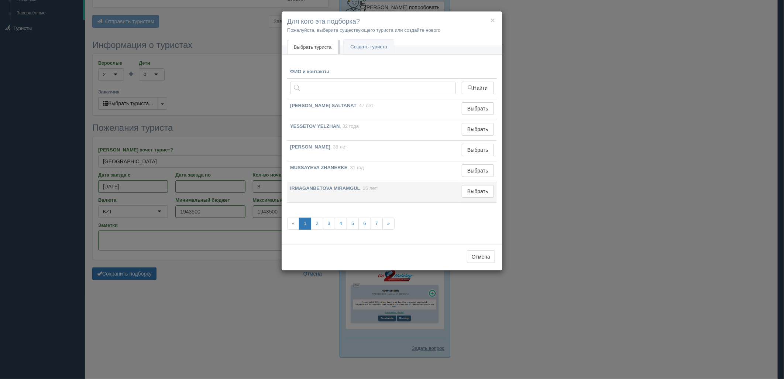 The height and width of the screenshot is (379, 784). What do you see at coordinates (329, 223) in the screenshot?
I see `a: 3` at bounding box center [329, 223].